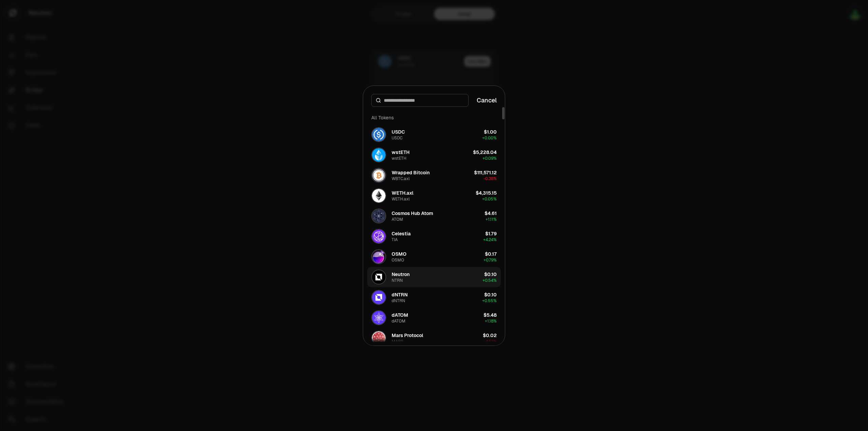 Image resolution: width=868 pixels, height=431 pixels. I want to click on img: ATOM Logo, so click(379, 216).